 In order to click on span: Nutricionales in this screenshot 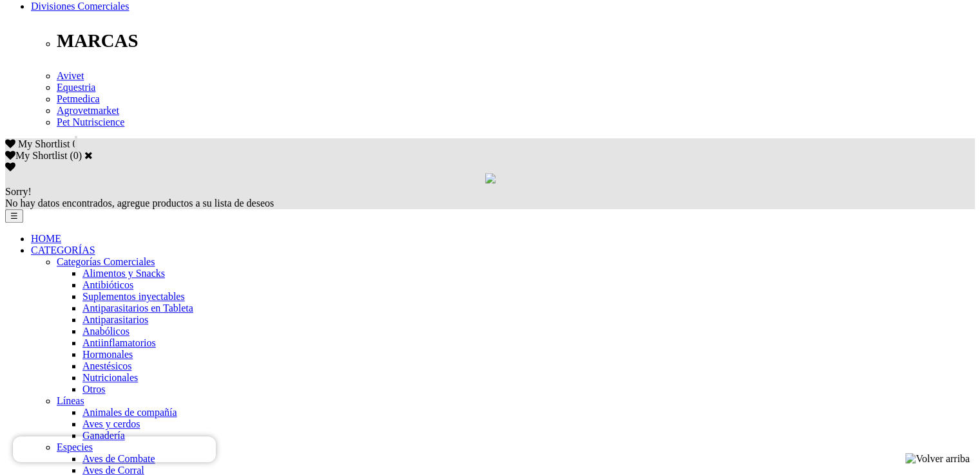, I will do `click(110, 377)`.